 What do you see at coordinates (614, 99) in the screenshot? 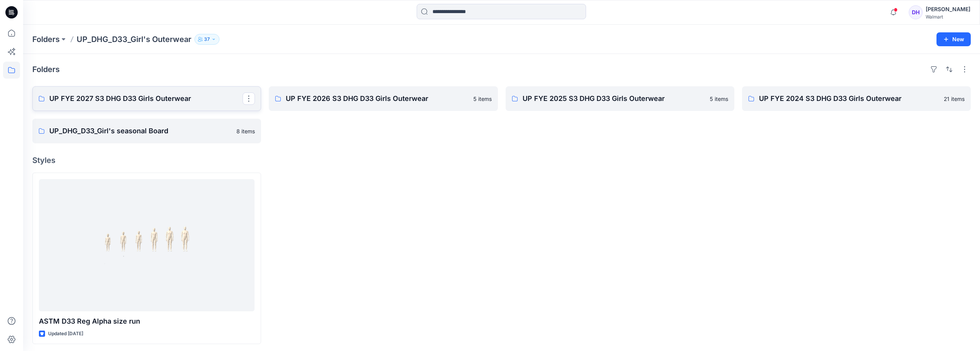
I see `p: UP FYE 2025 S3 DHG D33 Girls Outerwear` at bounding box center [614, 99].